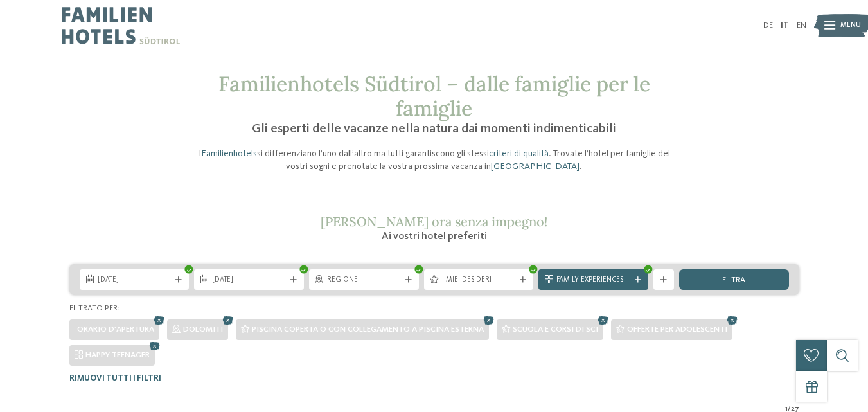 This screenshot has width=868, height=412. What do you see at coordinates (203, 329) in the screenshot?
I see `span: Dolomiti` at bounding box center [203, 329].